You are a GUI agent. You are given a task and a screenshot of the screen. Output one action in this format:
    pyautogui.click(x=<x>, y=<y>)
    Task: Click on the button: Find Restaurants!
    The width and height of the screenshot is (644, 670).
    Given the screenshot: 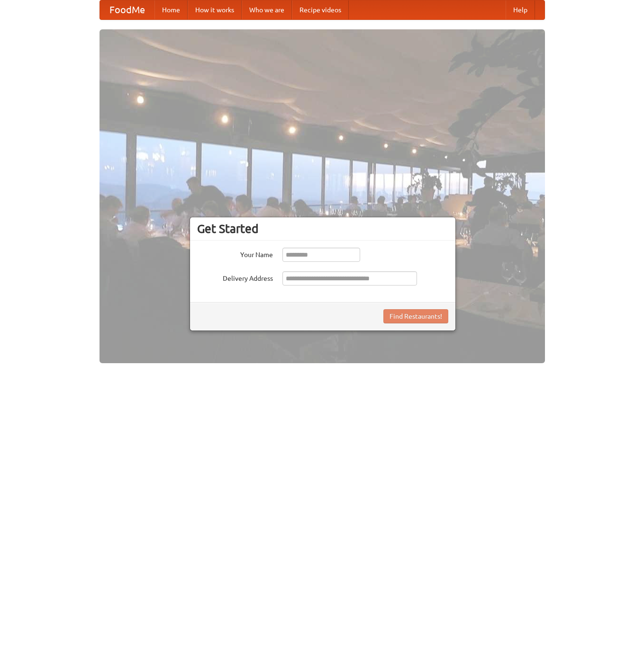 What is the action you would take?
    pyautogui.click(x=416, y=316)
    